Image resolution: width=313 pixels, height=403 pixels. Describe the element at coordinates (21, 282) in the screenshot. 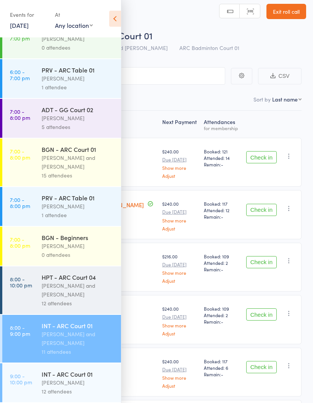

I see `time: 8:00 - 10:00 pm` at that location.